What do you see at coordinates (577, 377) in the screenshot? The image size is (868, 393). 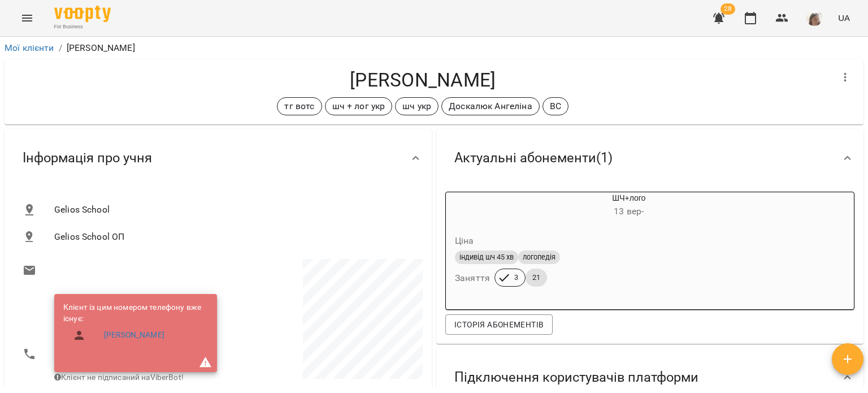 I see `span: Підключення користувачів платформи` at bounding box center [577, 377].